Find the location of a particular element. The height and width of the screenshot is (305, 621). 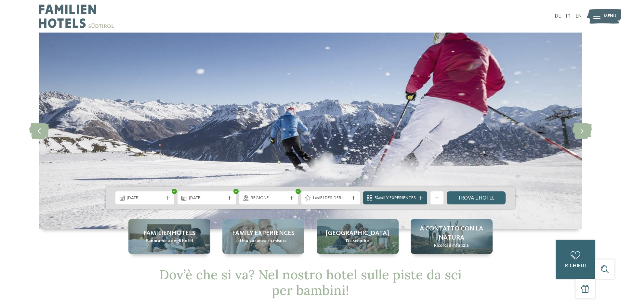

span: Da scoprire is located at coordinates (358, 241).